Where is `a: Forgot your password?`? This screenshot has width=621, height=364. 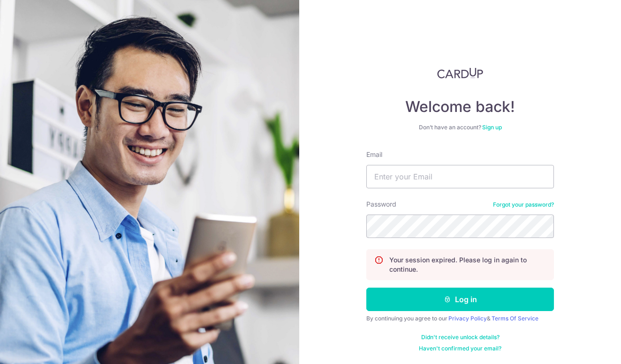 a: Forgot your password? is located at coordinates (523, 205).